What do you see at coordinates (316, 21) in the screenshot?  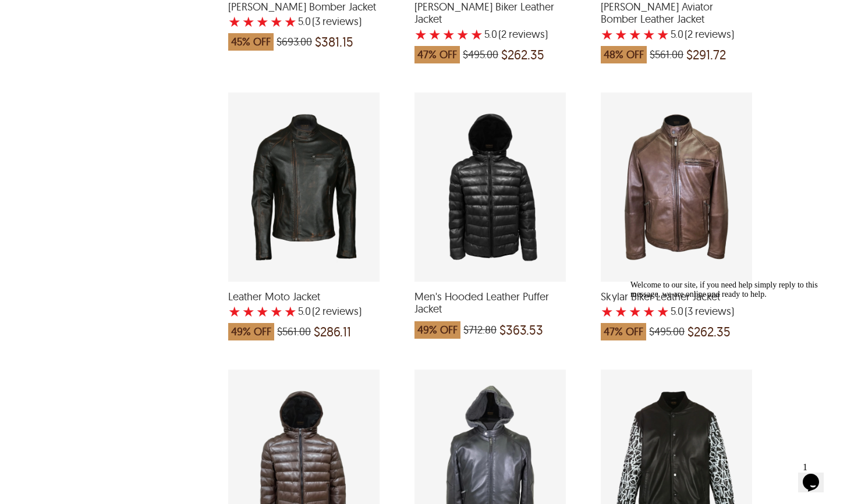 I see `span: (3` at bounding box center [316, 21].